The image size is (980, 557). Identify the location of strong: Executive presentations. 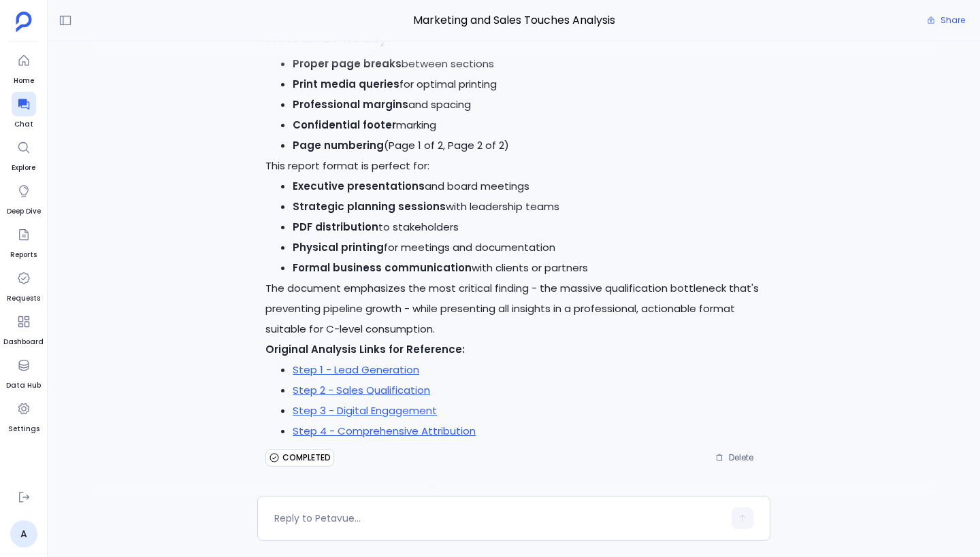
(359, 186).